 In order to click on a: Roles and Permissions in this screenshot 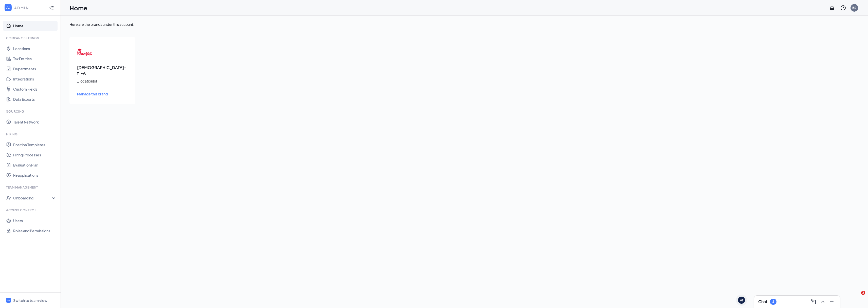, I will do `click(35, 231)`.